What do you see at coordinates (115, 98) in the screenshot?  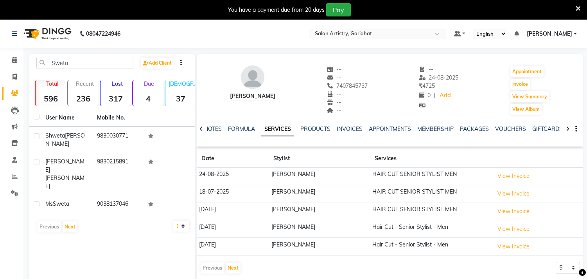 I see `strong: 317` at bounding box center [115, 98].